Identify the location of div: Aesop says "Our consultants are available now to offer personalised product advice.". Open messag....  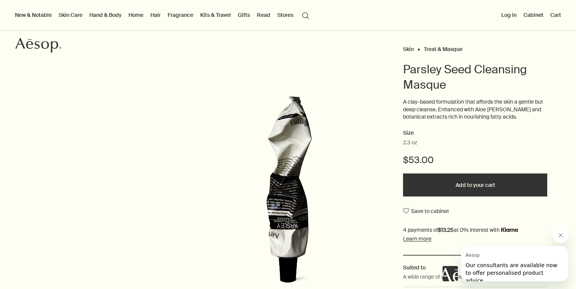
(506, 254).